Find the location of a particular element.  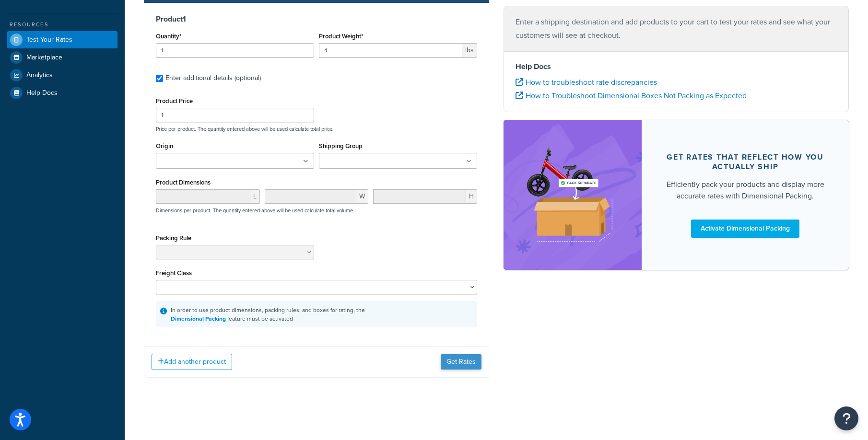

input: 0.00 is located at coordinates (391, 50).